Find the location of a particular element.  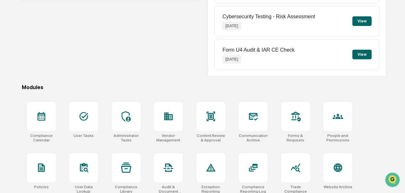

a: 🖐️Preclearance is located at coordinates (24, 84).